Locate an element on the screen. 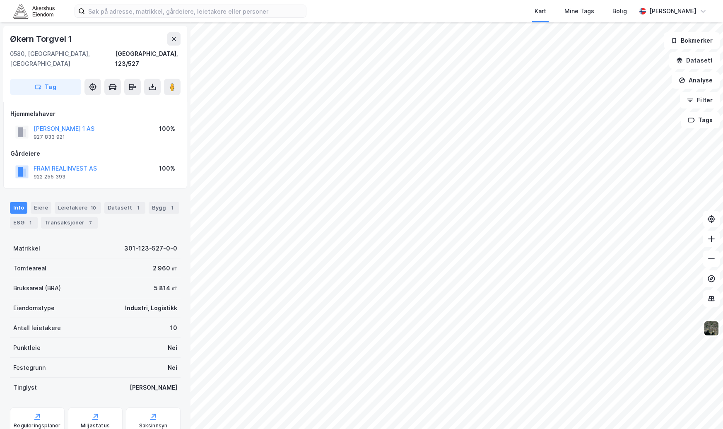  div: 2 960 ㎡ is located at coordinates (165, 268).